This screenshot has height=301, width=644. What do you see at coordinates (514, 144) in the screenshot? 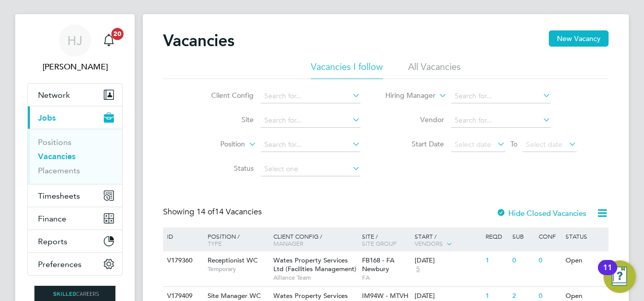
I see `span: To` at bounding box center [514, 144].